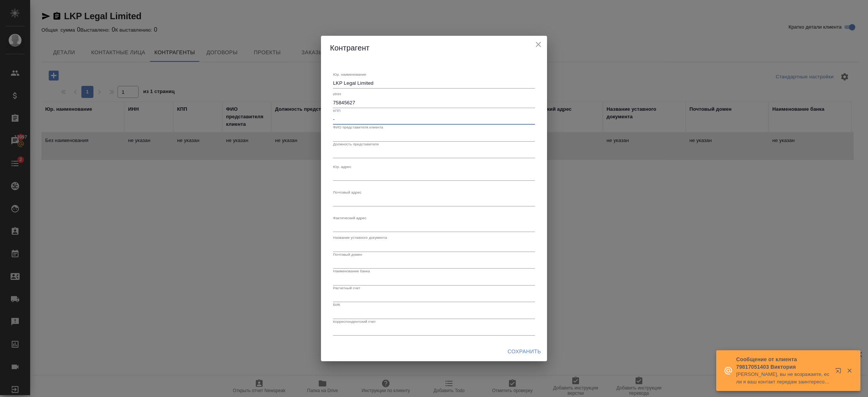 The height and width of the screenshot is (397, 868). I want to click on span: Сохранить, so click(524, 351).